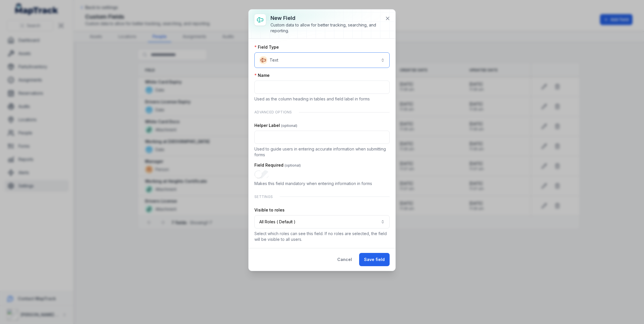 The height and width of the screenshot is (324, 644). Describe the element at coordinates (322, 222) in the screenshot. I see `button: All Roles ( Default )` at that location.